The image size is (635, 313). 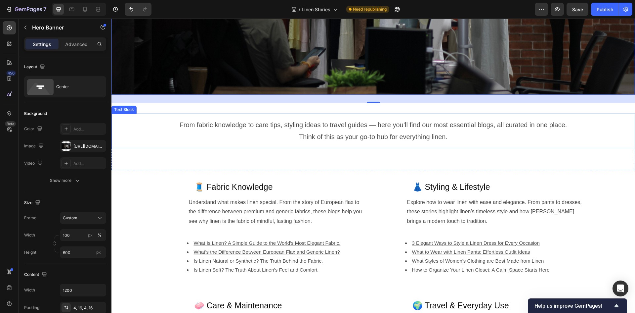 I want to click on p: Think of this as your go-to hub for everything linen., so click(x=262, y=118).